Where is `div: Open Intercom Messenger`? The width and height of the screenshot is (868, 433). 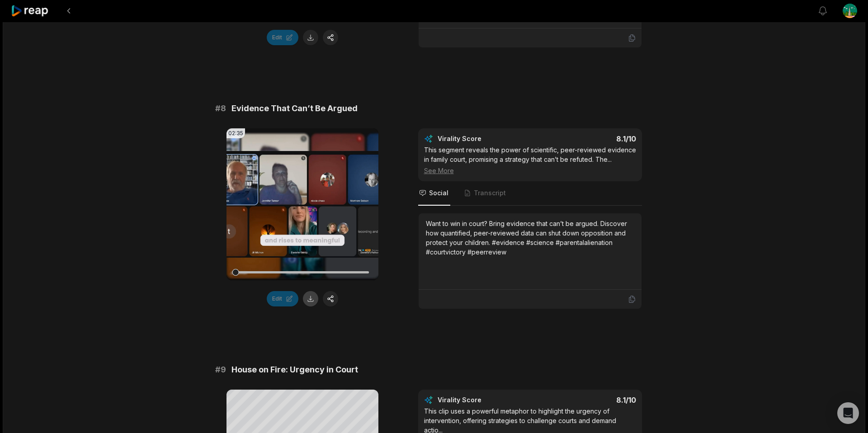
div: Open Intercom Messenger is located at coordinates (848, 413).